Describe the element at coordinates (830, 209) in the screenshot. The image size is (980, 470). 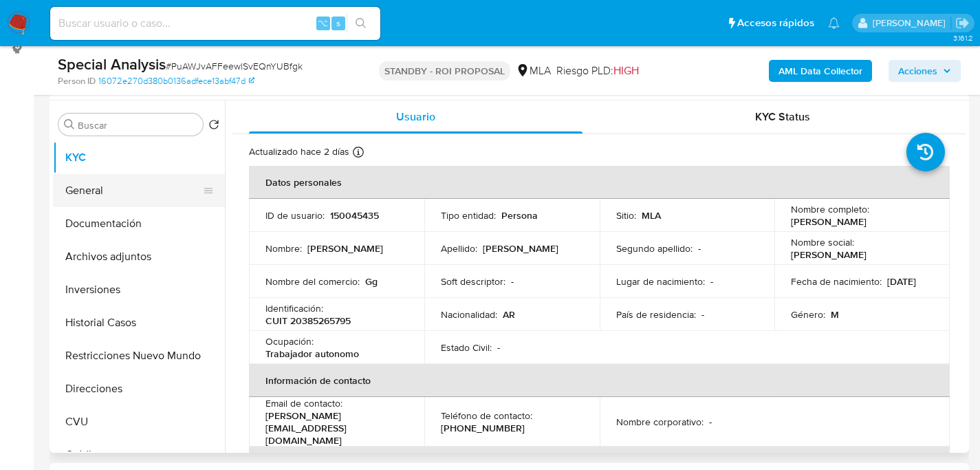
I see `p: Nombre completo :` at that location.